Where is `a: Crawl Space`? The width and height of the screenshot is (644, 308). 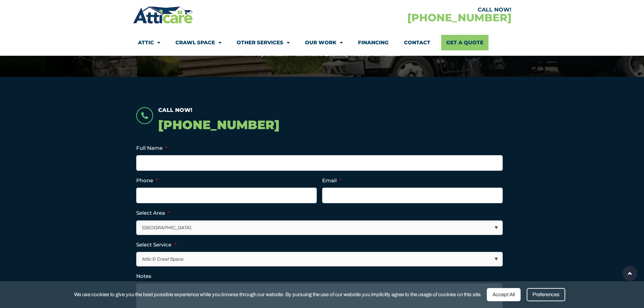 a: Crawl Space is located at coordinates (199, 42).